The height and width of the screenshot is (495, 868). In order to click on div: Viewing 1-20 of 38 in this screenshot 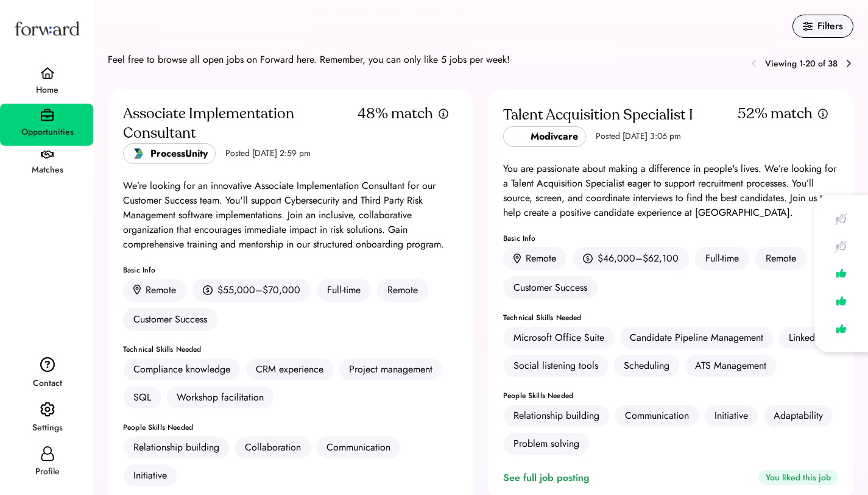, I will do `click(801, 63)`.